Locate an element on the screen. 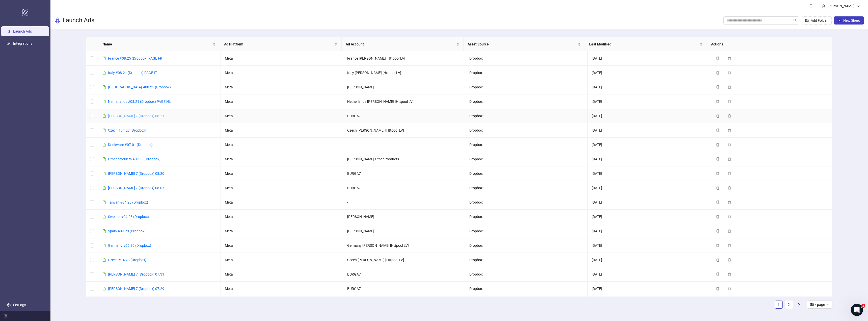 This screenshot has height=321, width=868. span: bell is located at coordinates (811, 6).